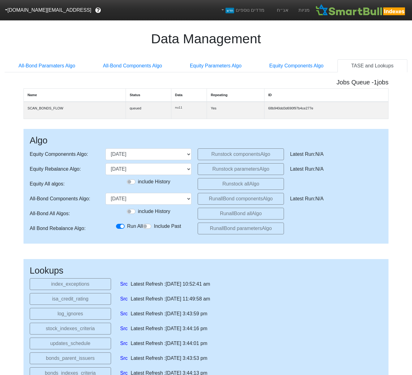 This screenshot has width=412, height=375. I want to click on button: updates_schedule, so click(70, 344).